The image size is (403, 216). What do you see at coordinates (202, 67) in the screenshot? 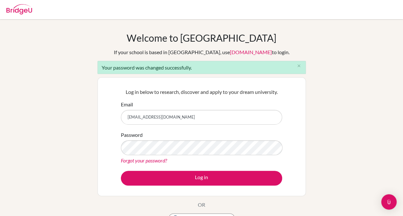
I see `div: Your password was changed successfully.` at bounding box center [202, 67].